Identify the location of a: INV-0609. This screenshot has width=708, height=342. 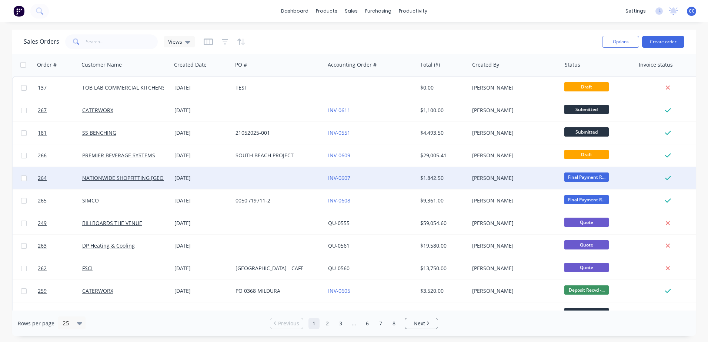
(339, 155).